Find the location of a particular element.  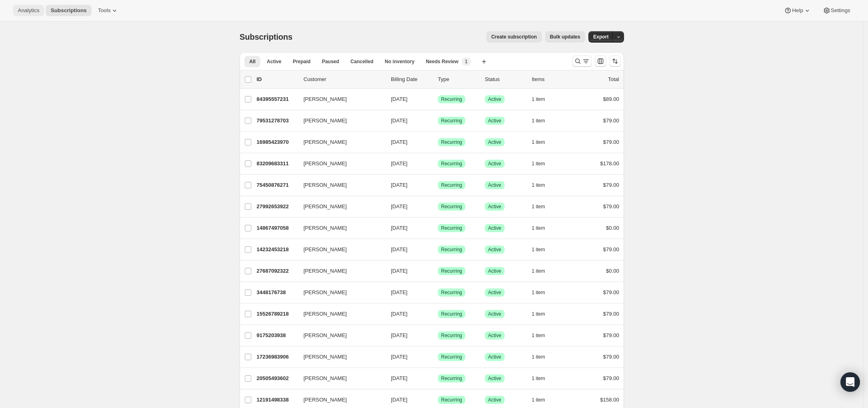

button: Export is located at coordinates (600, 37).